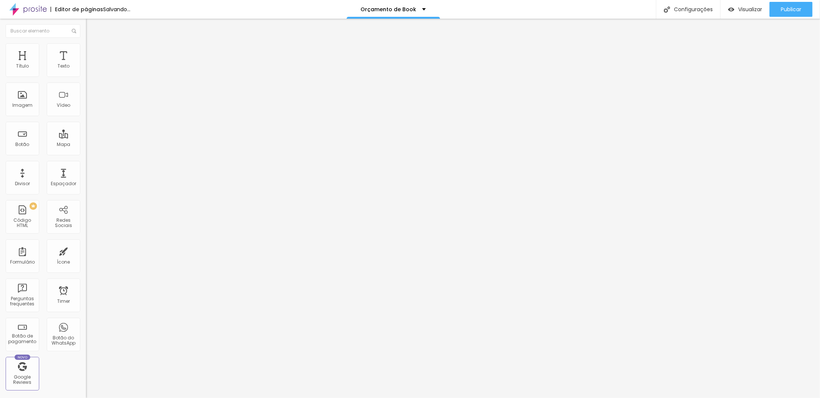  Describe the element at coordinates (64, 66) in the screenshot. I see `div: Texto` at that location.